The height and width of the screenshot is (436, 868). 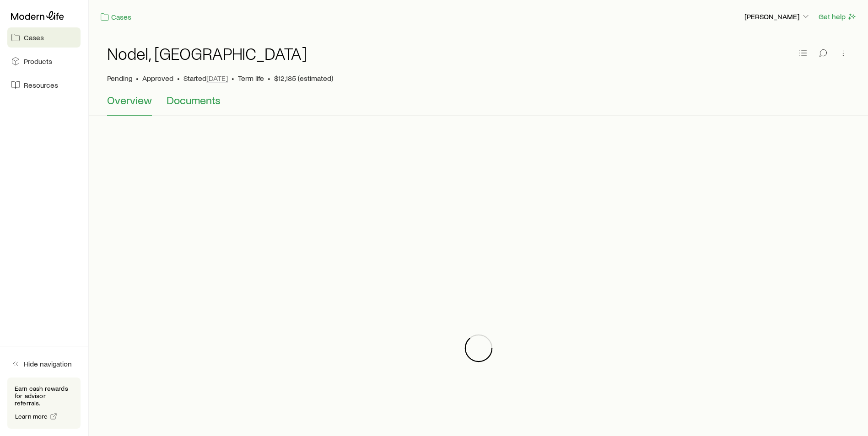 I want to click on div: Case details tabs, so click(x=478, y=104).